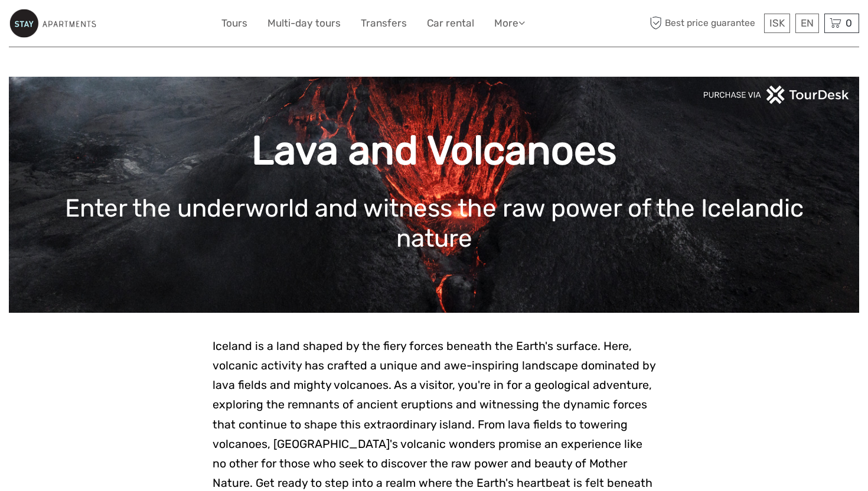  I want to click on span: Best price guarantee, so click(704, 23).